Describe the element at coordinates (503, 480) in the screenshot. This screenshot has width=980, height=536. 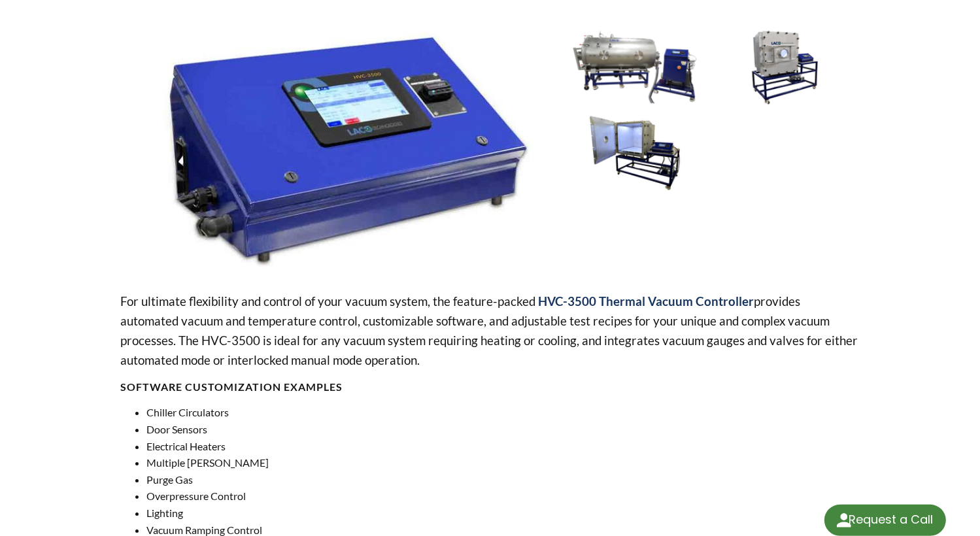
I see `li: Purge Gas` at that location.